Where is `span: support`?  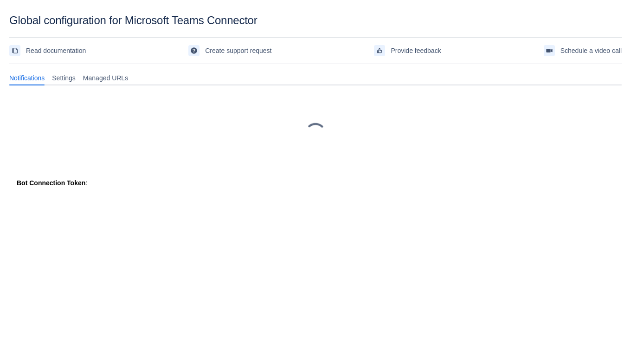
span: support is located at coordinates (194, 50).